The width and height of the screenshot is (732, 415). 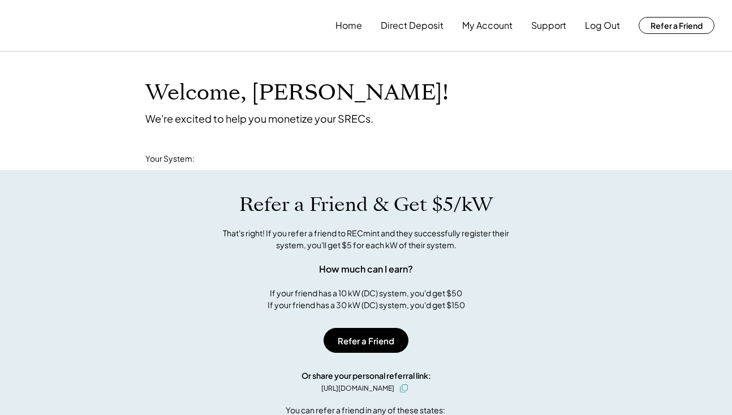 I want to click on div: Or share your personal referral link:, so click(x=366, y=376).